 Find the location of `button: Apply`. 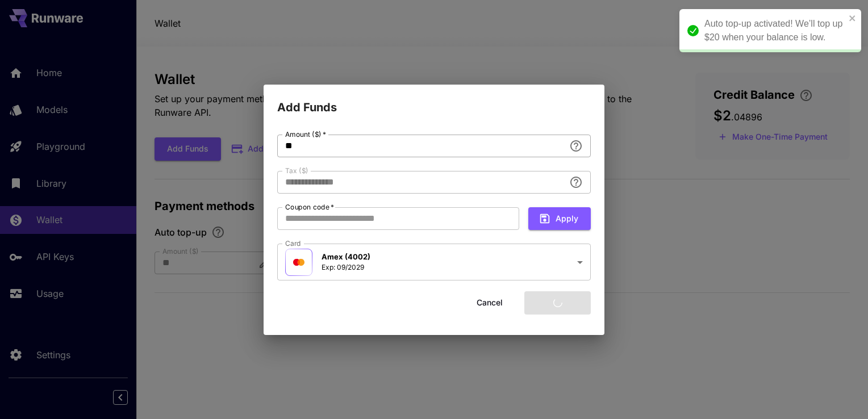

button: Apply is located at coordinates (559, 219).